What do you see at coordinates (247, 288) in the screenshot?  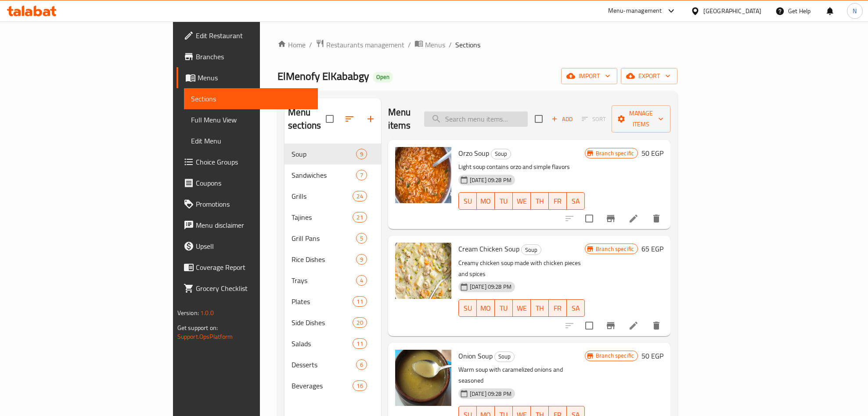 I see `a: Grocery Checklist` at bounding box center [247, 288].